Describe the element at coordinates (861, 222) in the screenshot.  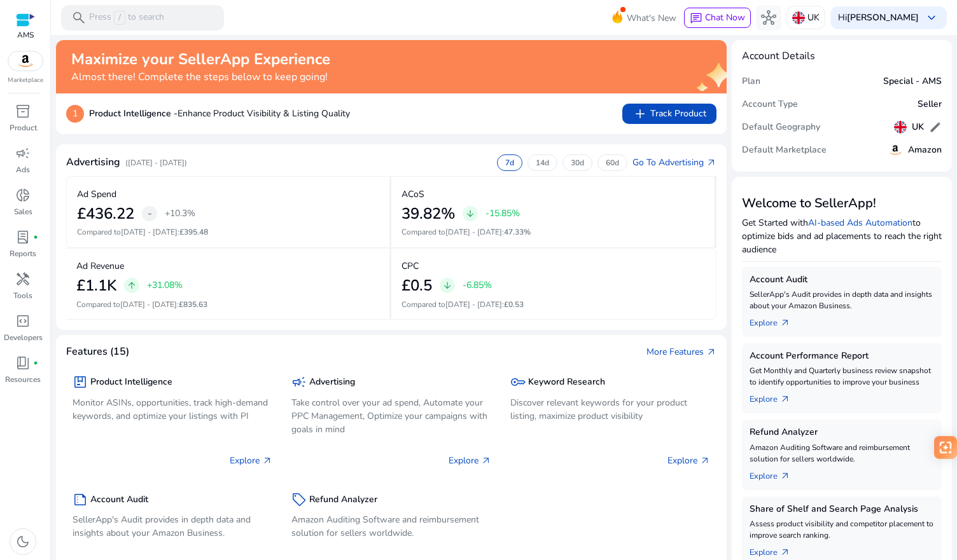
I see `a: AI-based Ads Automation` at that location.